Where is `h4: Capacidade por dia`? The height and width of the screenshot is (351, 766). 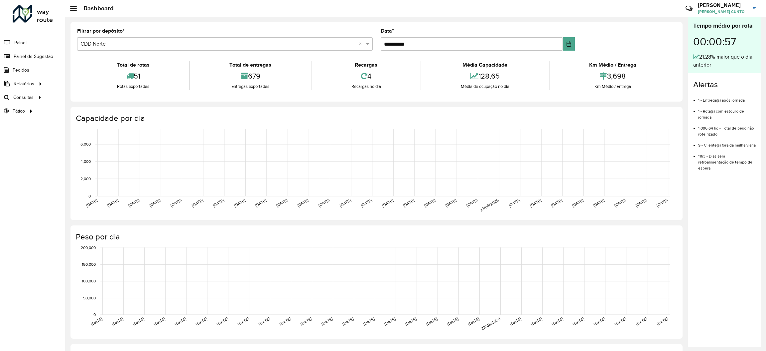 h4: Capacidade por dia is located at coordinates (376, 118).